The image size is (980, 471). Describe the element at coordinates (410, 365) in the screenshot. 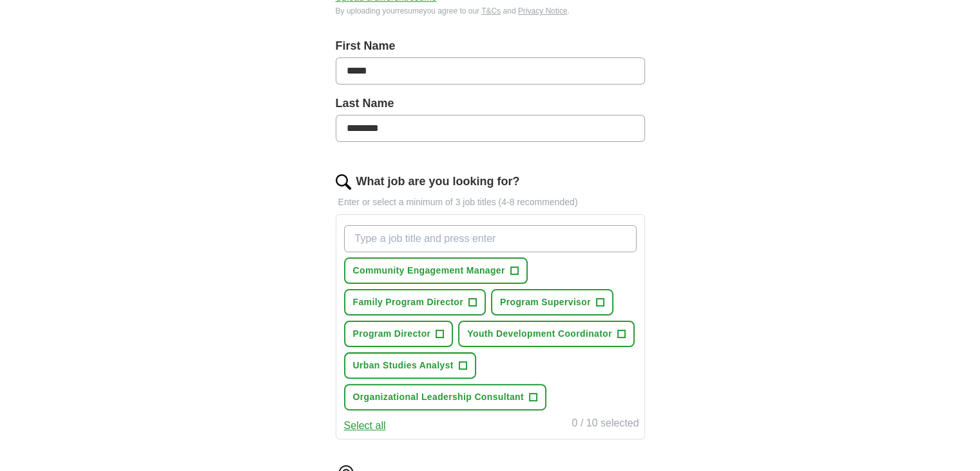

I see `button: Urban Studies Analyst` at that location.